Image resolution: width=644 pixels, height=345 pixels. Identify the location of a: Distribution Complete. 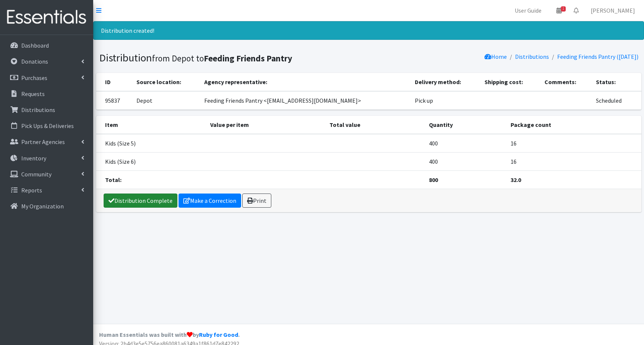
(141, 201).